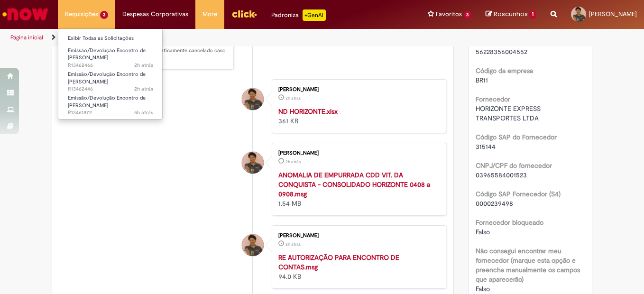 The width and height of the screenshot is (644, 294). Describe the element at coordinates (81, 14) in the screenshot. I see `span: Requisições` at that location.